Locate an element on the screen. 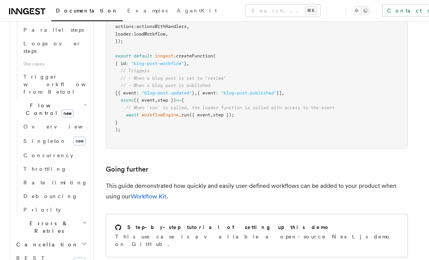 The image size is (429, 260). a: Workflow Kit is located at coordinates (148, 196).